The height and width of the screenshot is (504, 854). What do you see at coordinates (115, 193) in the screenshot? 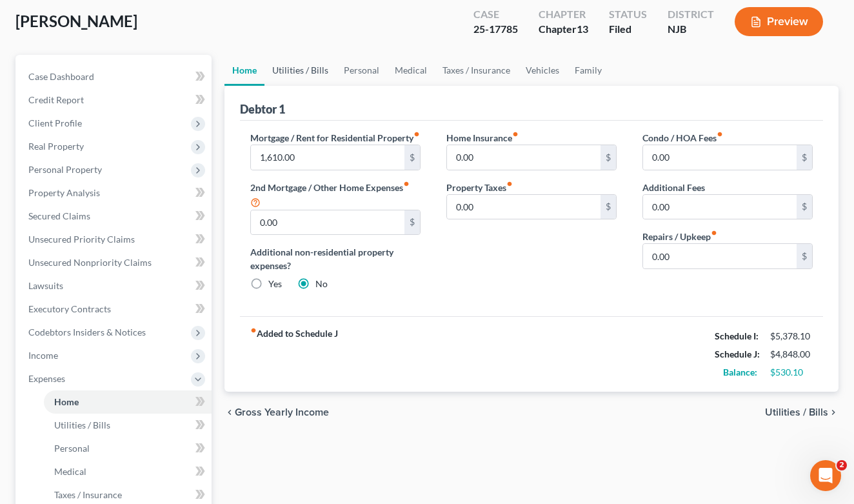
I see `a: Property Analysis` at bounding box center [115, 193].